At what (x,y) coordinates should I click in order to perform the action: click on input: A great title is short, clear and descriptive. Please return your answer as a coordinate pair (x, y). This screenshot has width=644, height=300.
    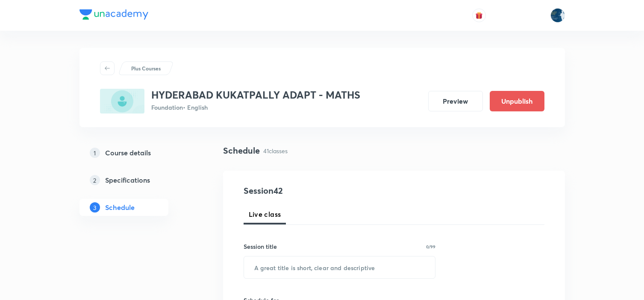
    Looking at the image, I should click on (340, 267).